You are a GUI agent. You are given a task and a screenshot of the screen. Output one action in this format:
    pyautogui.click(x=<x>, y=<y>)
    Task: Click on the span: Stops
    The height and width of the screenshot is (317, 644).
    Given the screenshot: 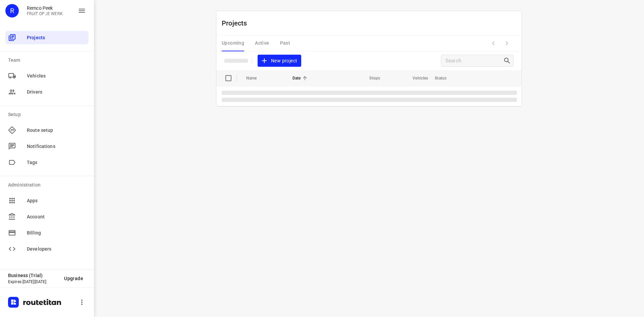 What is the action you would take?
    pyautogui.click(x=370, y=78)
    